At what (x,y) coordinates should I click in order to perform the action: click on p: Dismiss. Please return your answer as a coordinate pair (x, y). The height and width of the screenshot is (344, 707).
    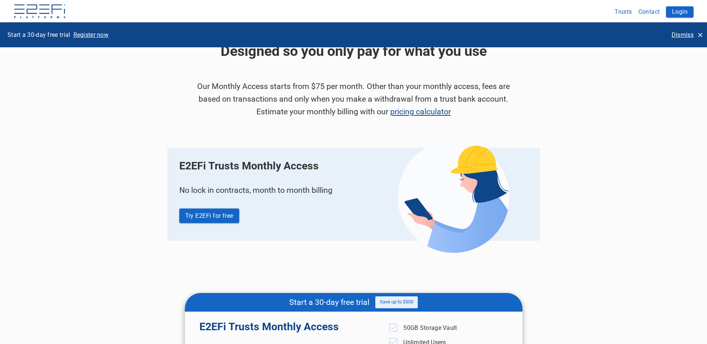
    Looking at the image, I should click on (682, 35).